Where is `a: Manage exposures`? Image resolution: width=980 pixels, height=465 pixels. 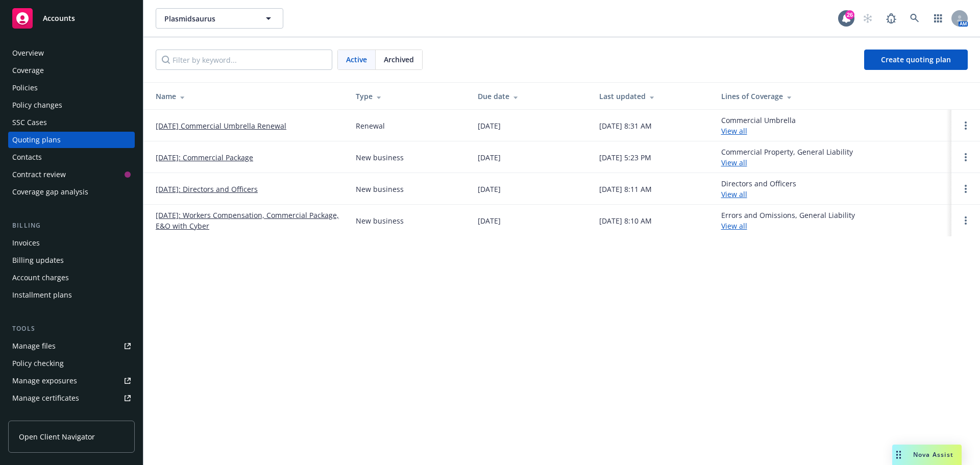
a: Manage exposures is located at coordinates (71, 381).